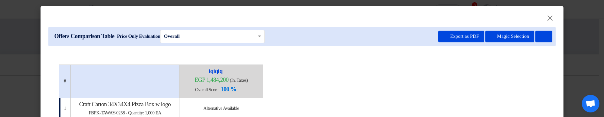 The image size is (604, 117). What do you see at coordinates (221, 71) in the screenshot?
I see `h4: iqiqiq` at bounding box center [221, 71].